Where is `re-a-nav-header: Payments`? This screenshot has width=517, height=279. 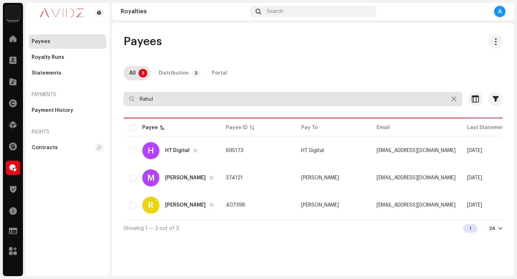
re-a-nav-header: Payments is located at coordinates (68, 95).